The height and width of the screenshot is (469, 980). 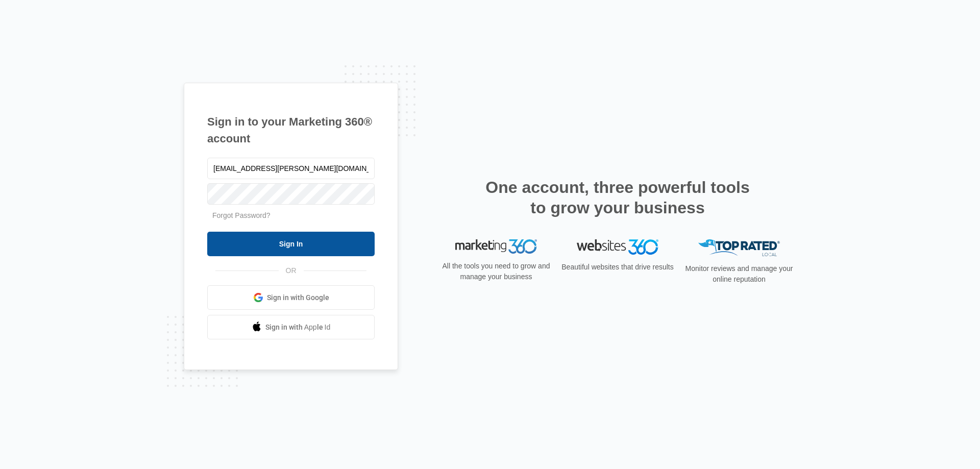 What do you see at coordinates (291, 168) in the screenshot?
I see `input: Email` at bounding box center [291, 168].